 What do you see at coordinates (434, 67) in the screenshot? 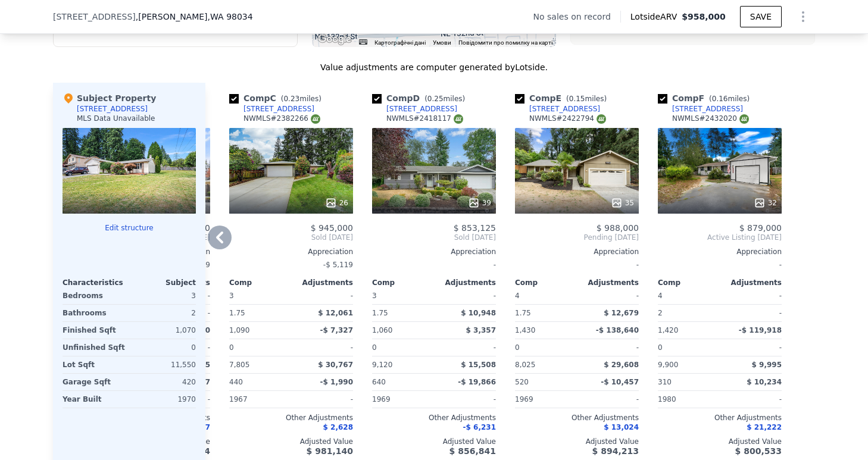
I see `div: Value adjustments are computer generated by Lotside .` at bounding box center [434, 67].